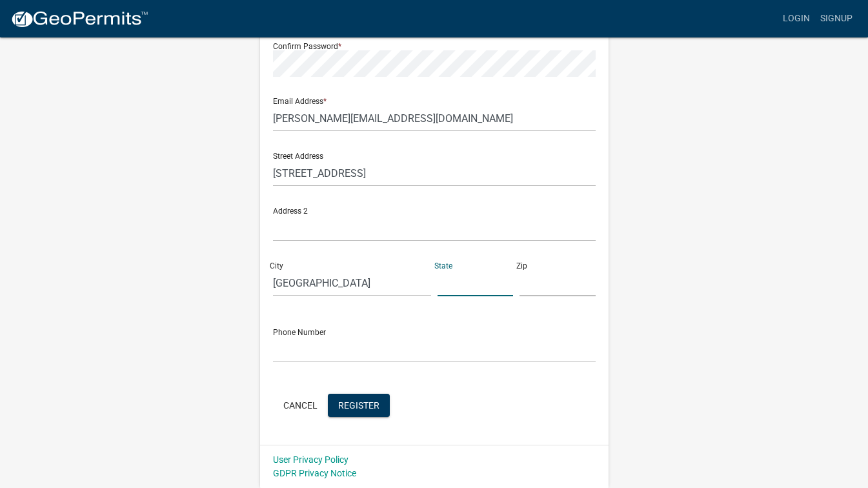 The width and height of the screenshot is (868, 488). I want to click on button: Register, so click(359, 406).